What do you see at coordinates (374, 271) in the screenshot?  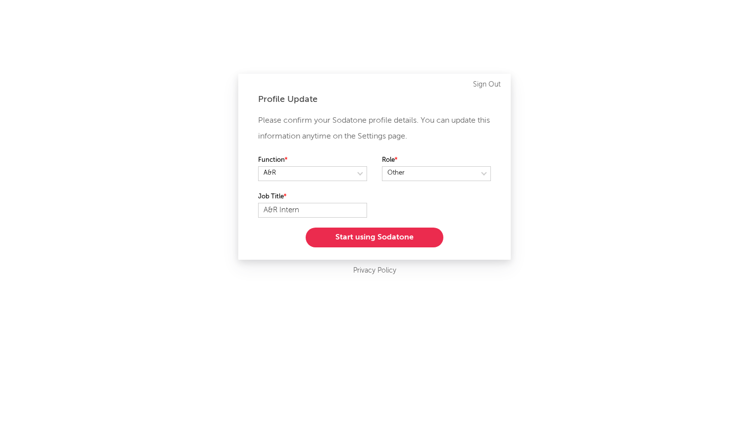 I see `a: Privacy Policy` at bounding box center [374, 271].